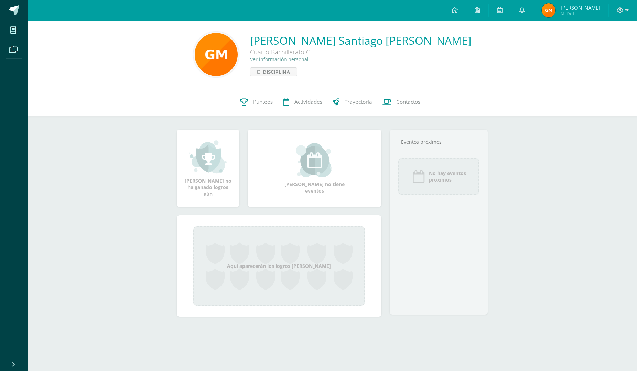 Image resolution: width=637 pixels, height=371 pixels. Describe the element at coordinates (216, 54) in the screenshot. I see `img: e68b583cde540de376b1dbc2053ee31f.png` at that location.